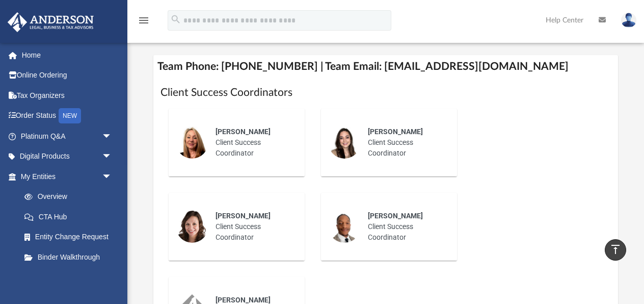 Image resolution: width=644 pixels, height=304 pixels. Describe the element at coordinates (616, 249) in the screenshot. I see `i: vertical_align_top` at that location.